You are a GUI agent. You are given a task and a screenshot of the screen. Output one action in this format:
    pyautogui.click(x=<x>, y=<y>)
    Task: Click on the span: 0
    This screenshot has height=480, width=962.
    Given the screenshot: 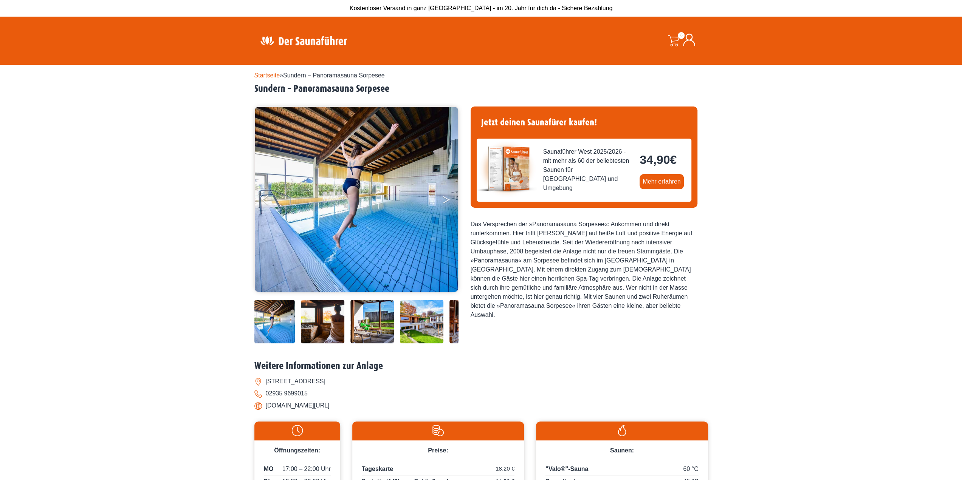 What is the action you would take?
    pyautogui.click(x=681, y=36)
    